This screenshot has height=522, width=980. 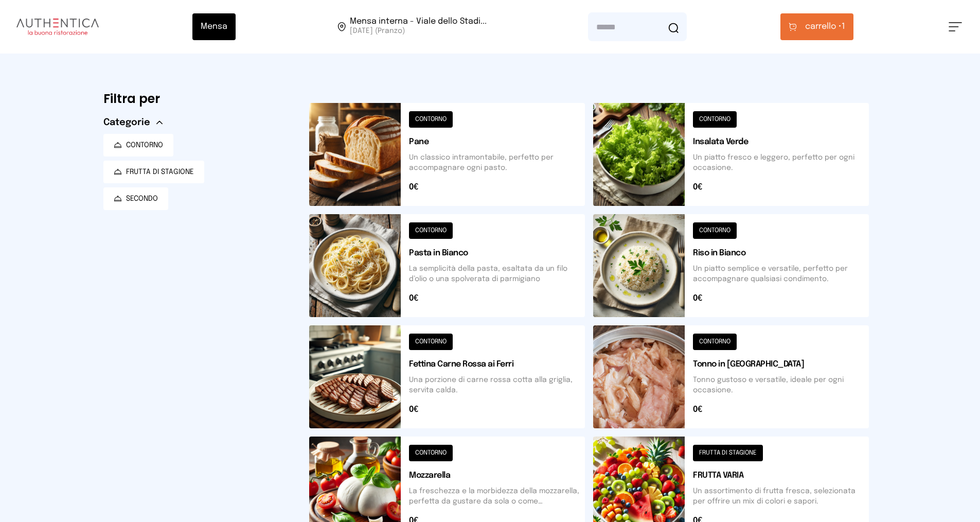 What do you see at coordinates (825, 27) in the screenshot?
I see `span: 1` at bounding box center [825, 27].